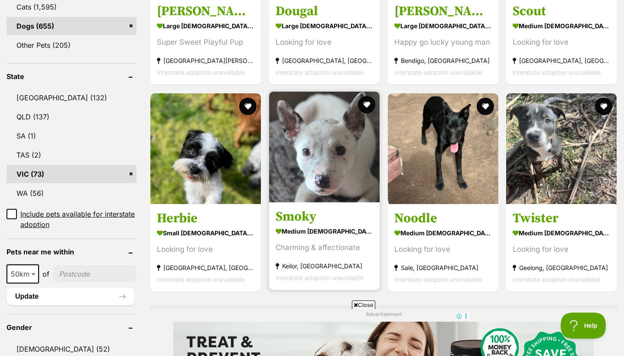 The width and height of the screenshot is (624, 356). Describe the element at coordinates (72, 136) in the screenshot. I see `a: SA (1)` at that location.